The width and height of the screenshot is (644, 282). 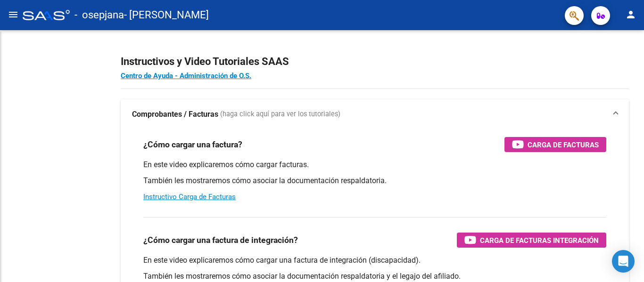 What do you see at coordinates (563, 145) in the screenshot?
I see `span: Carga de Facturas` at bounding box center [563, 145].